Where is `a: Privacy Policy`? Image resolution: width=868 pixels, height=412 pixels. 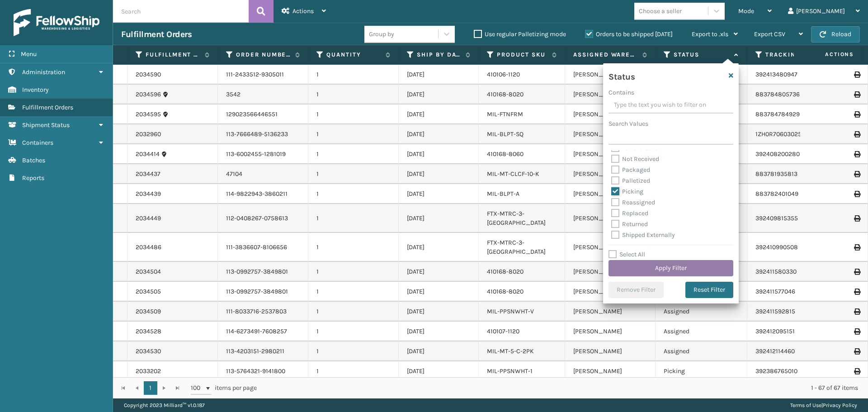
a: Privacy Policy is located at coordinates (840, 405).